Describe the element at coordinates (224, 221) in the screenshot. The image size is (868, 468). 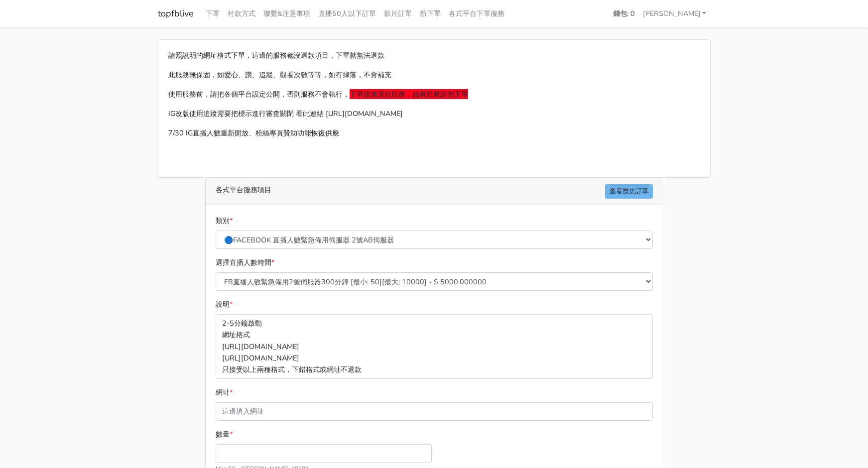
I see `label: 類別` at that location.